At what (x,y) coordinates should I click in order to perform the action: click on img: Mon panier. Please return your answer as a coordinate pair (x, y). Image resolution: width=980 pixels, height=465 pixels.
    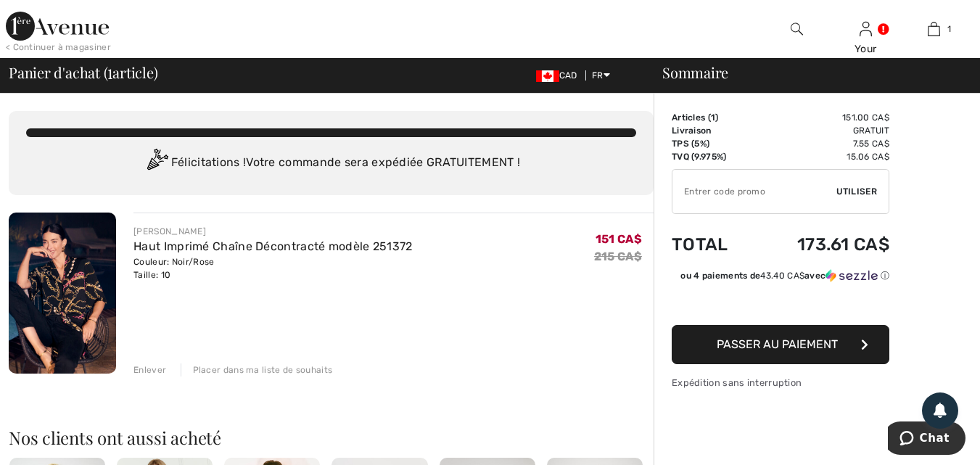
    Looking at the image, I should click on (934, 29).